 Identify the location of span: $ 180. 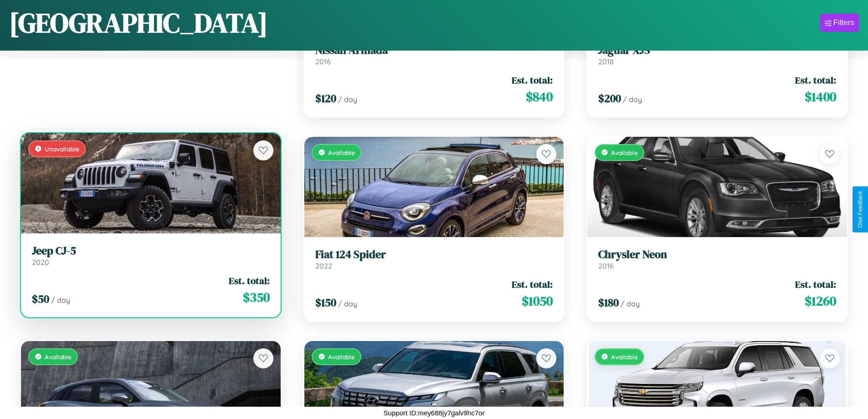
(608, 302).